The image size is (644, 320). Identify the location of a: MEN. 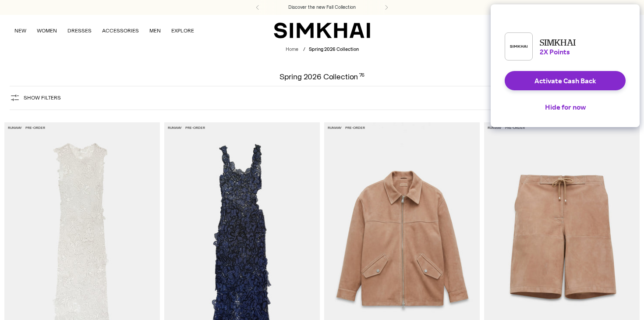
(155, 31).